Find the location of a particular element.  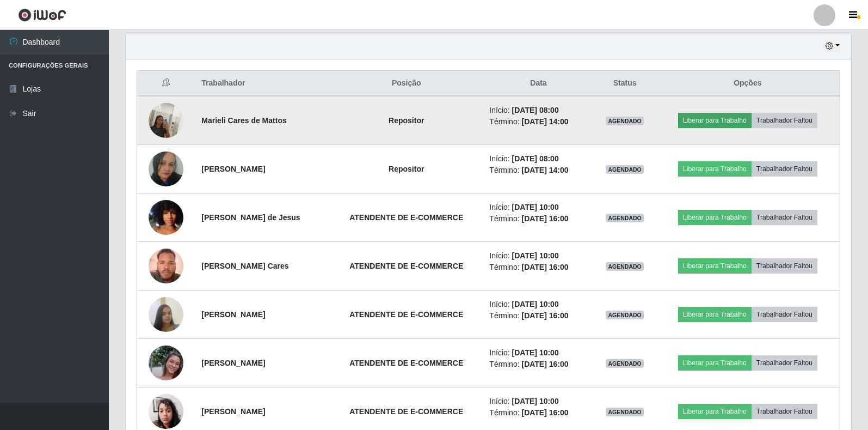

img: 1749065164355.jpeg is located at coordinates (166, 217).